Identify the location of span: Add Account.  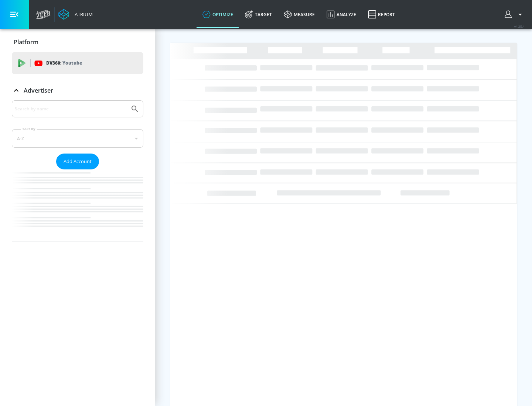
(77, 161).